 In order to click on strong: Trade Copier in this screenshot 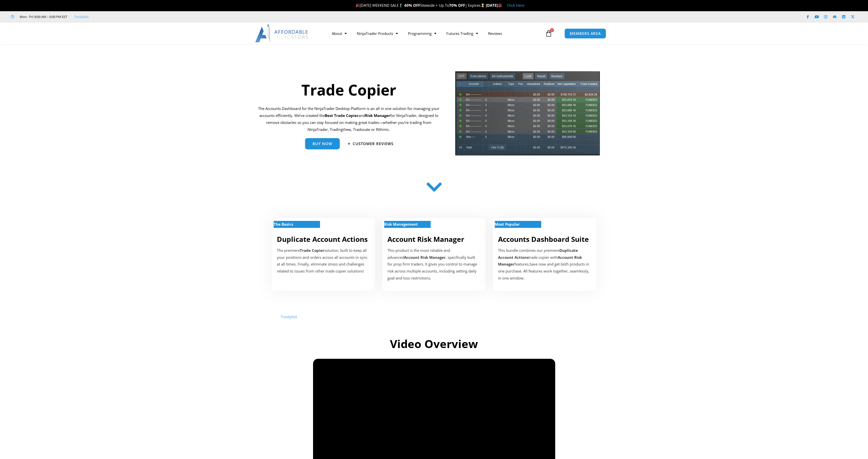, I will do `click(312, 250)`.